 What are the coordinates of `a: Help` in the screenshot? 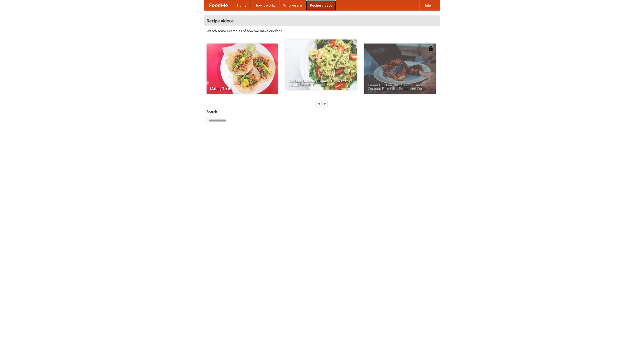 It's located at (427, 6).